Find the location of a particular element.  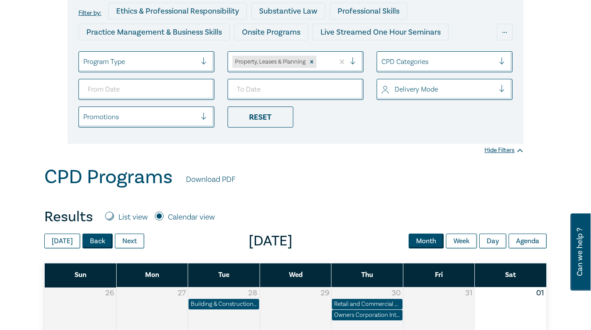

input: From Date is located at coordinates (147, 89).